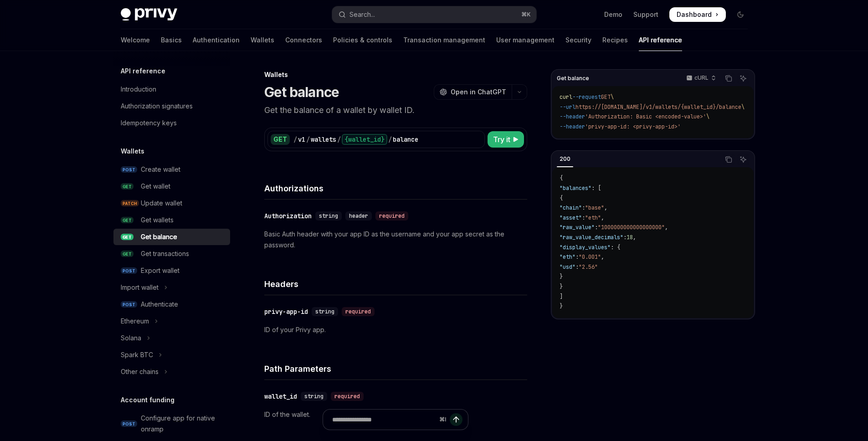 Image resolution: width=868 pixels, height=441 pixels. Describe the element at coordinates (506, 140) in the screenshot. I see `button: Try it` at that location.